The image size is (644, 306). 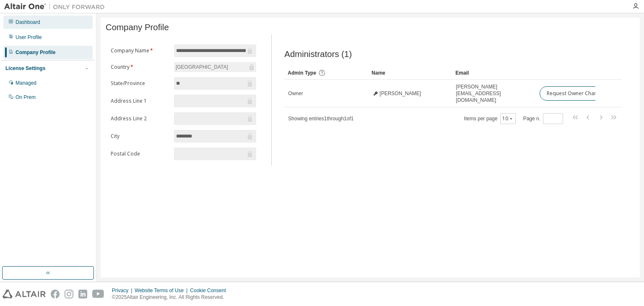 What do you see at coordinates (69, 293) in the screenshot?
I see `img: instagram.svg` at bounding box center [69, 293].